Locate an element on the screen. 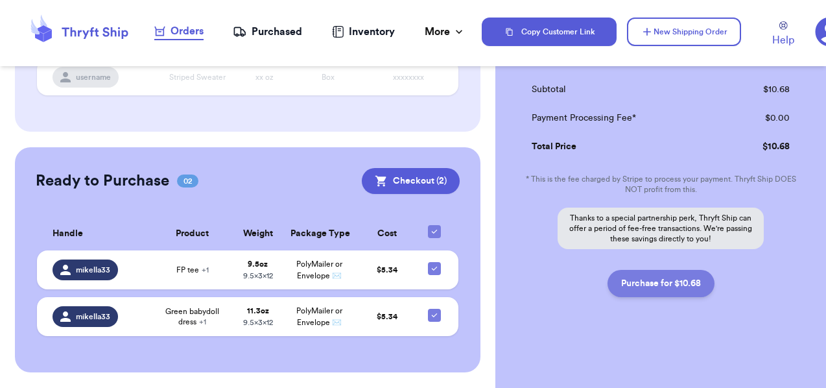  td: Payment Processing Fee* is located at coordinates (622, 118).